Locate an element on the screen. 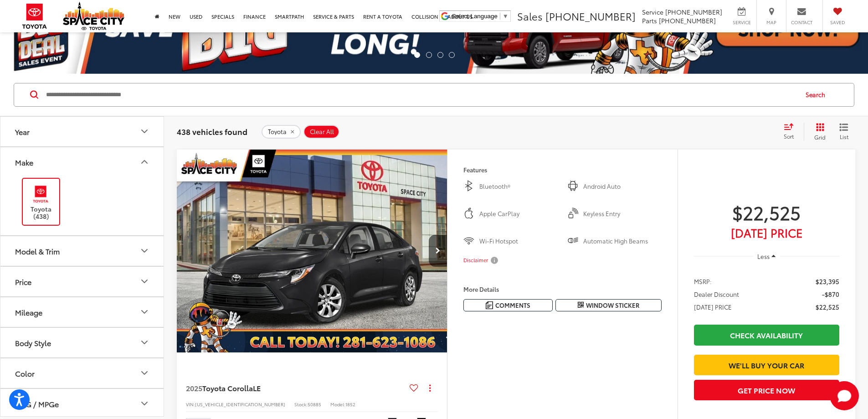 The width and height of the screenshot is (868, 419). span: List is located at coordinates (844, 136).